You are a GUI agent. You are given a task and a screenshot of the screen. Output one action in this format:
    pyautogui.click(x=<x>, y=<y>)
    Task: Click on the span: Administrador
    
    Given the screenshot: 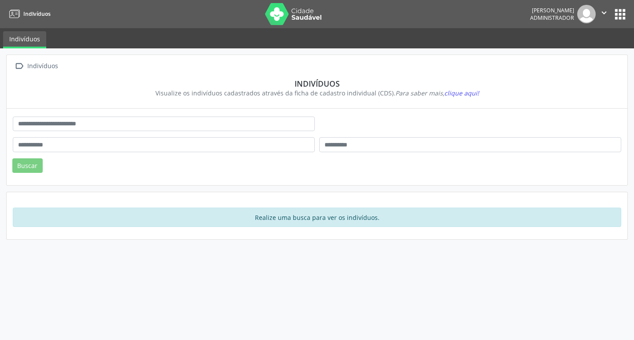 What is the action you would take?
    pyautogui.click(x=552, y=18)
    